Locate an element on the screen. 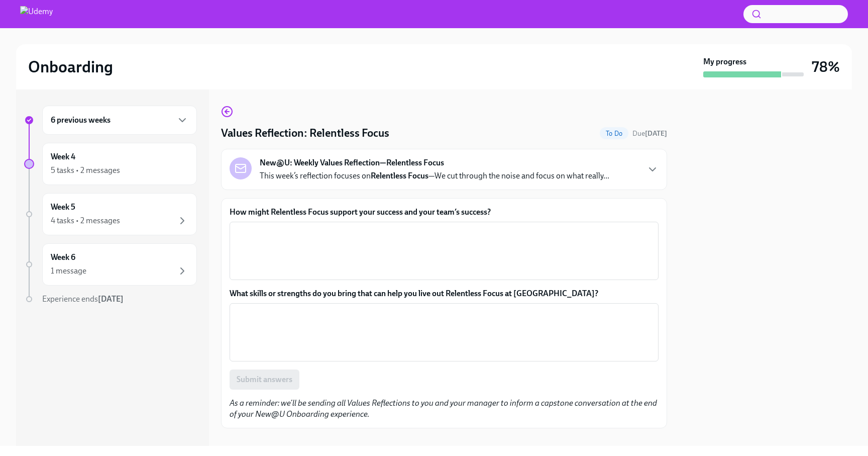 The image size is (868, 456). h4: Values Reflection: Relentless Focus is located at coordinates (305, 133).